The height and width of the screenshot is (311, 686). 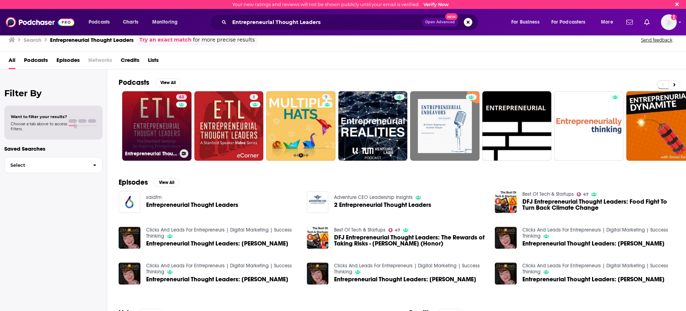 What do you see at coordinates (440, 22) in the screenshot?
I see `button: Open AdvancedNew` at bounding box center [440, 22].